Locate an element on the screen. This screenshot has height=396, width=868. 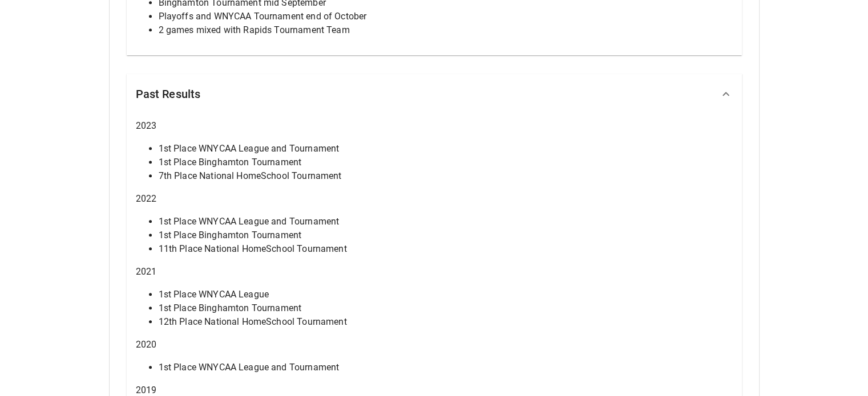
li: Playoffs and WNYCAA Tournament end of October is located at coordinates (446, 16).